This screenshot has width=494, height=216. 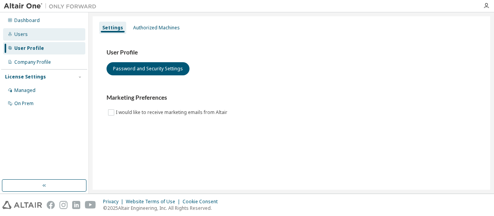 I want to click on img: youtube.svg, so click(x=90, y=205).